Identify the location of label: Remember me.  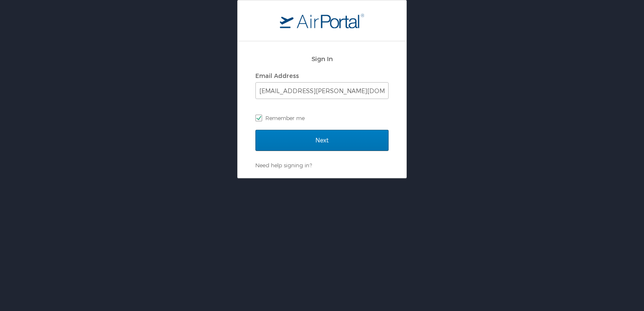
(322, 118).